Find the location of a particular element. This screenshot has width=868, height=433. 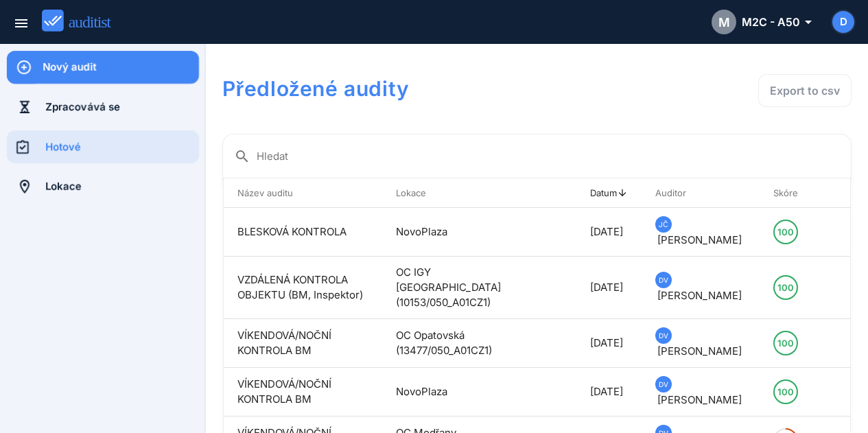

button: Export to csv is located at coordinates (805, 90).